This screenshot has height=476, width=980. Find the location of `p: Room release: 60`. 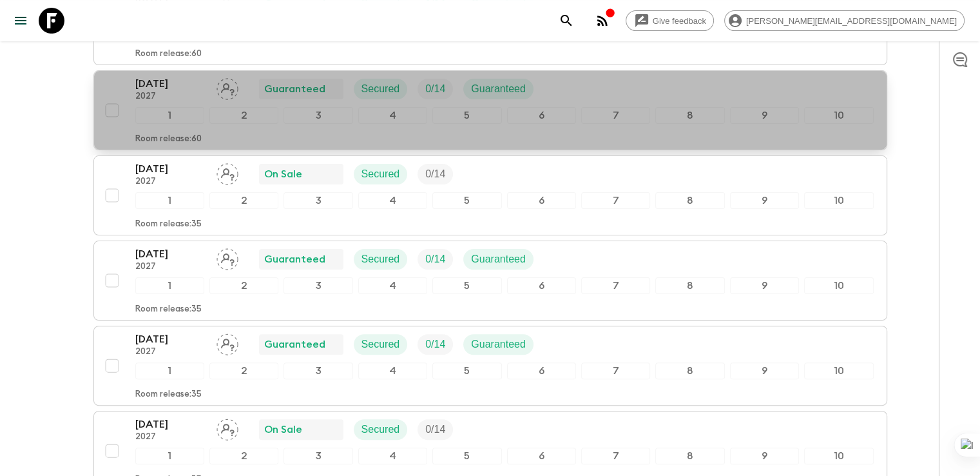

p: Room release: 60 is located at coordinates (168, 54).